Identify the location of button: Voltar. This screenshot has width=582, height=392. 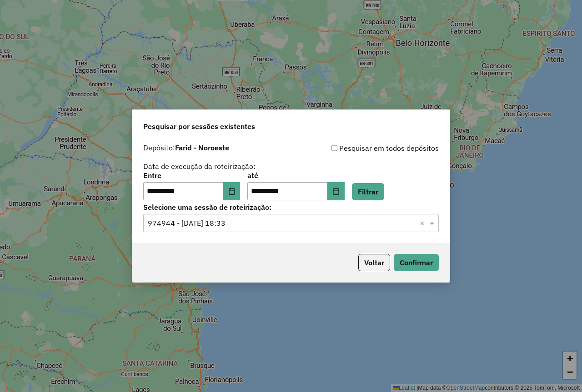
(374, 263).